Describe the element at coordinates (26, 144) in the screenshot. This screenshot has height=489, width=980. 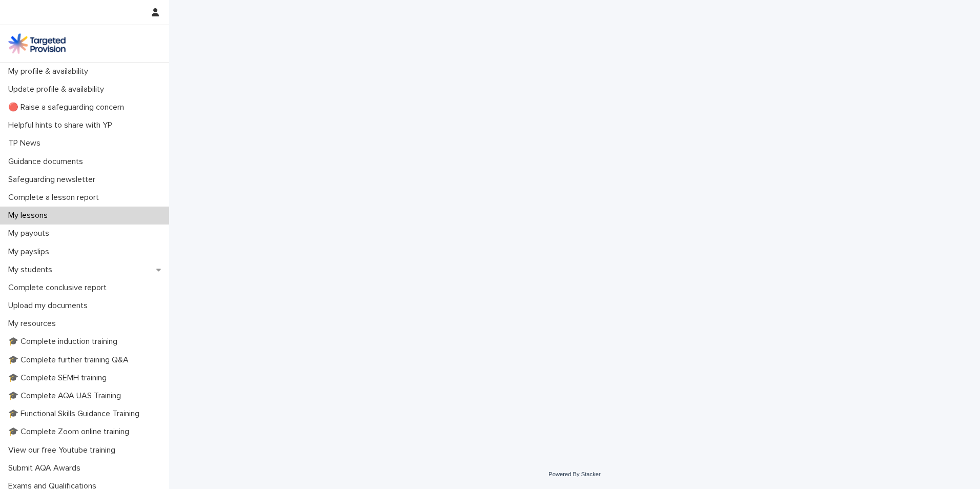
I see `p: TP News` at that location.